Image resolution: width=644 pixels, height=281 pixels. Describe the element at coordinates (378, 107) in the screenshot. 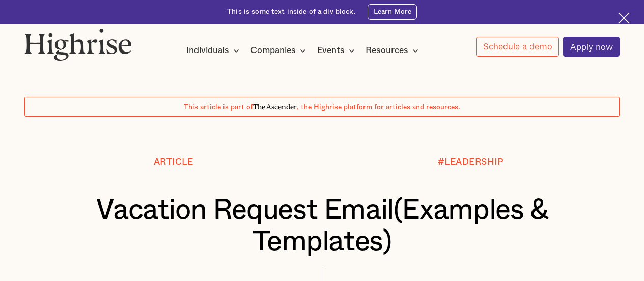

I see `span: , the Highrise platform for articles and resources.` at that location.